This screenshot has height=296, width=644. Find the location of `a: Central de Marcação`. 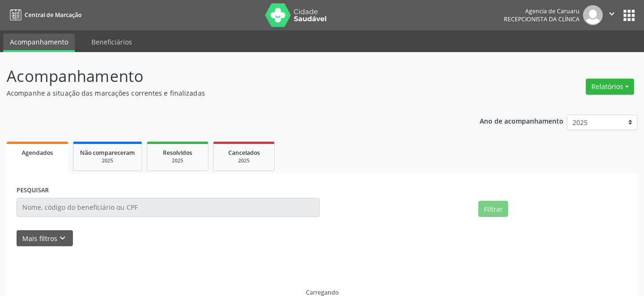

a: Central de Marcação is located at coordinates (44, 15).